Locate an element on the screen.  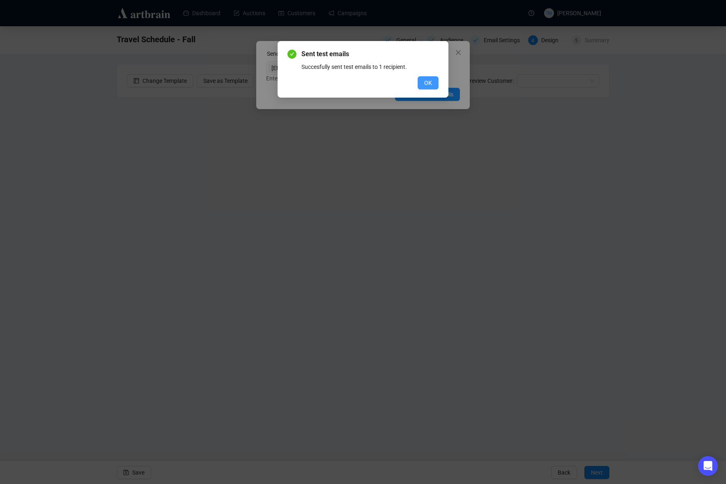
span: Sent test emails is located at coordinates (370, 54).